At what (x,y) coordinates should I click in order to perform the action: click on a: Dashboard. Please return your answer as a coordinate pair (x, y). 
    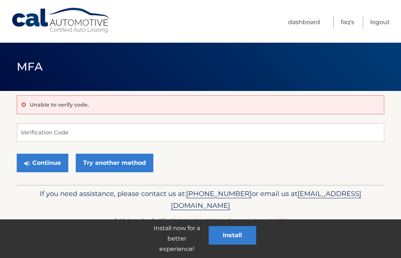
    Looking at the image, I should click on (304, 22).